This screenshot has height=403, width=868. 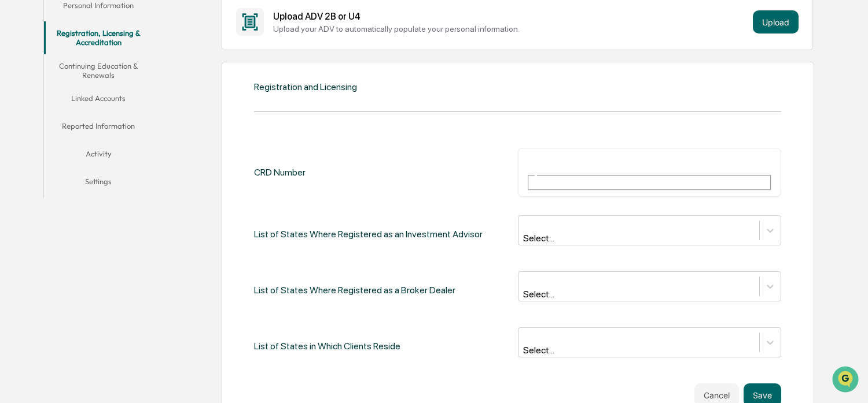 I want to click on div: Upload your ADV to automatically populate your personal information., so click(x=510, y=29).